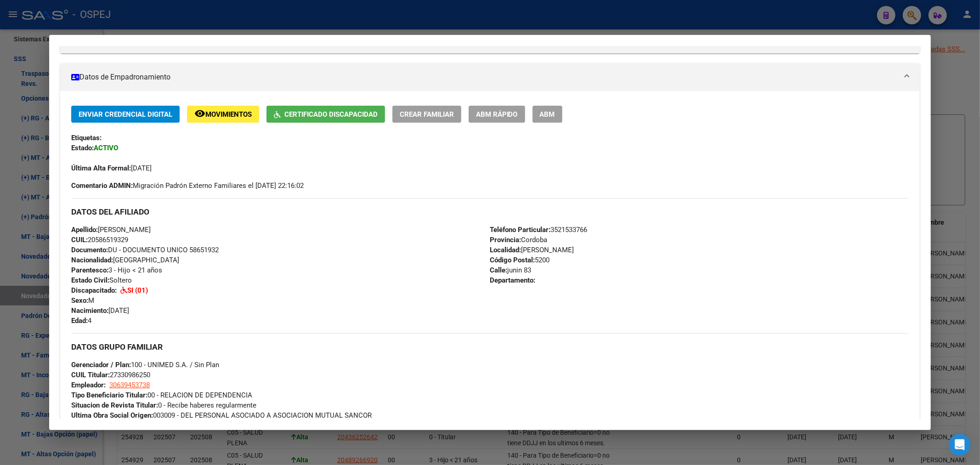 This screenshot has height=465, width=980. Describe the element at coordinates (539, 230) in the screenshot. I see `span: 3521533766` at that location.